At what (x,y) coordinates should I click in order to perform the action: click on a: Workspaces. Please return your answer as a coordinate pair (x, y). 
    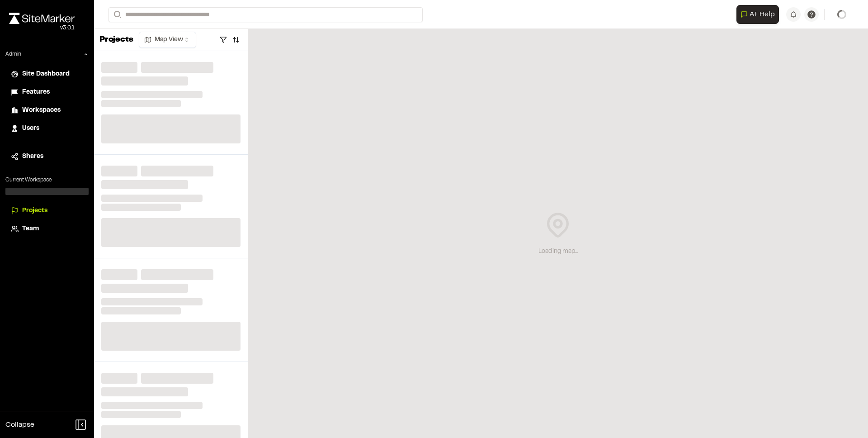
    Looking at the image, I should click on (47, 111).